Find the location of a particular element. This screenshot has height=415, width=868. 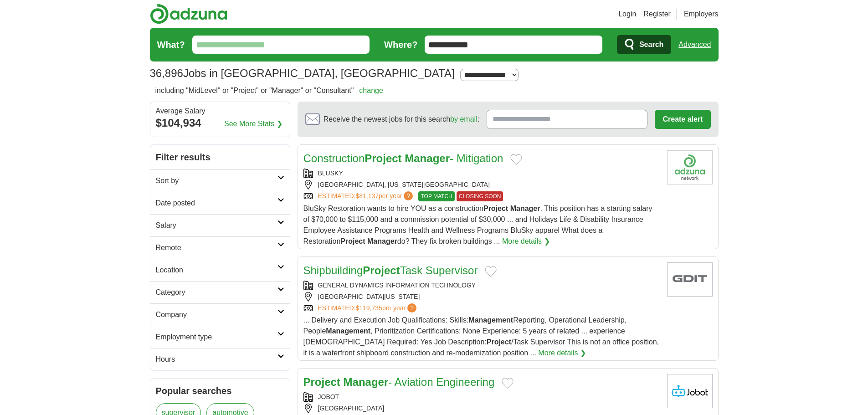

img: Company logo is located at coordinates (690, 167).